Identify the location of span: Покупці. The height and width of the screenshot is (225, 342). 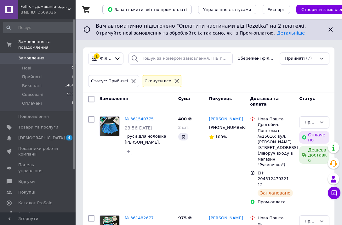
(27, 193).